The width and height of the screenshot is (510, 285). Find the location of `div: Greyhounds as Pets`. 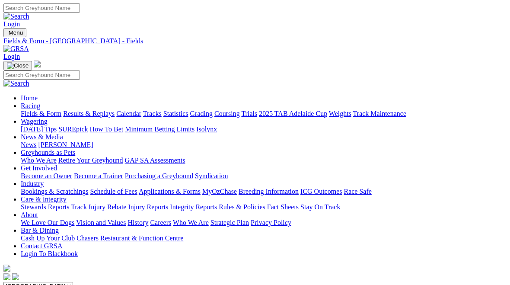

div: Greyhounds as Pets is located at coordinates (264, 160).